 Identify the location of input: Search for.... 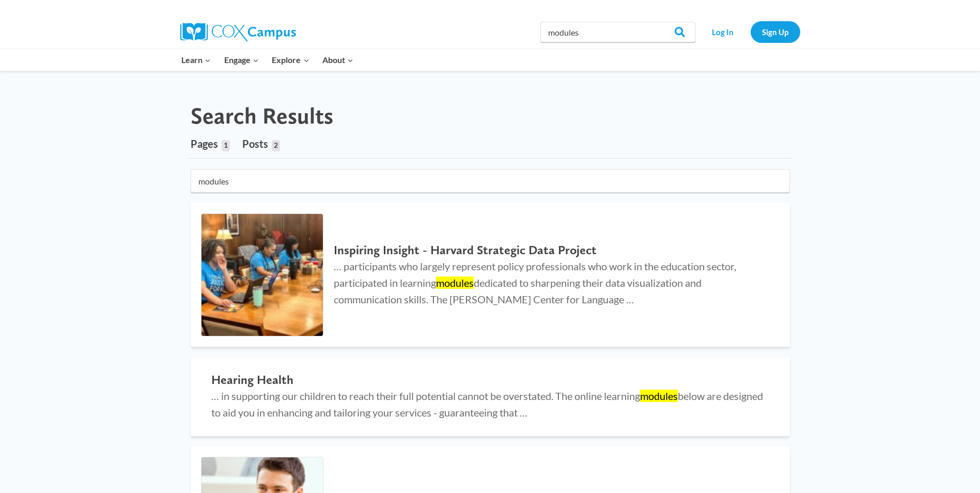
(490, 181).